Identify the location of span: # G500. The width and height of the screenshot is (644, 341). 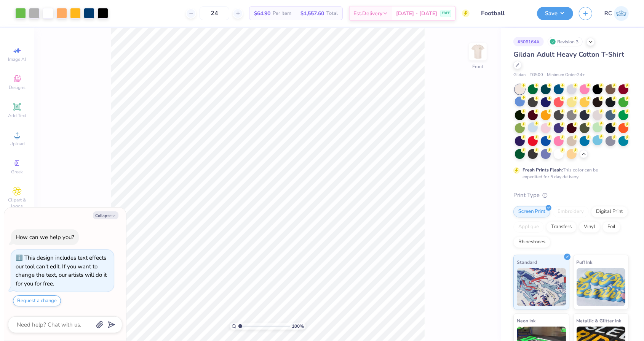
(536, 75).